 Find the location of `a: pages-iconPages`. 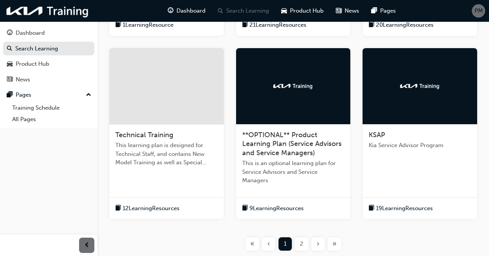

a: pages-iconPages is located at coordinates (384, 11).